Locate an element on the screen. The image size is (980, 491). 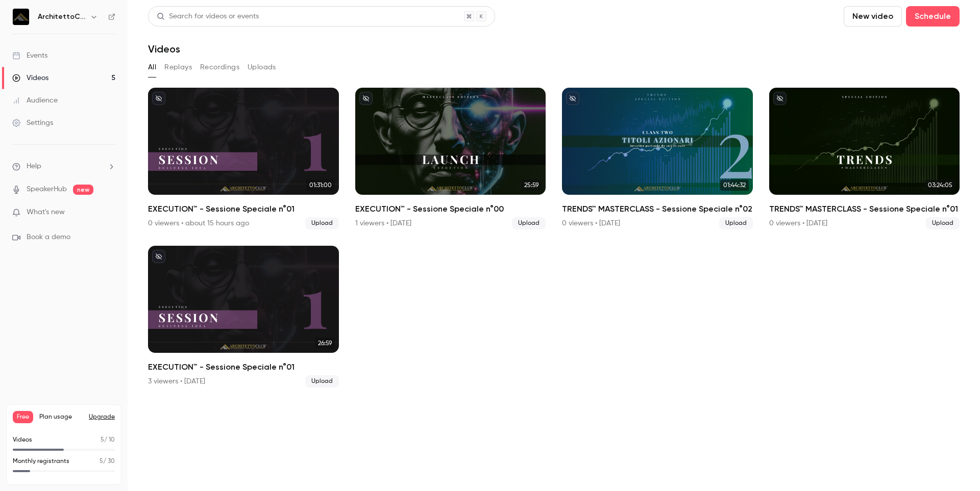
span: 01:44:32 is located at coordinates (735, 185).